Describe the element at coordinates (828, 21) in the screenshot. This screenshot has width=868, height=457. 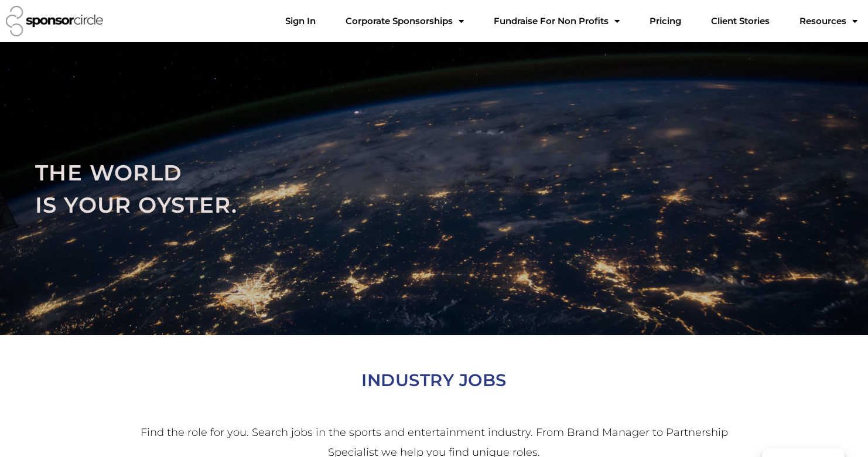
I see `a: Resources` at that location.